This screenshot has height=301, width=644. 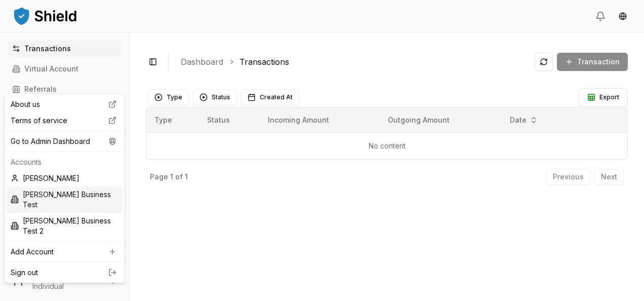 What do you see at coordinates (64, 104) in the screenshot?
I see `a: About us` at bounding box center [64, 104].